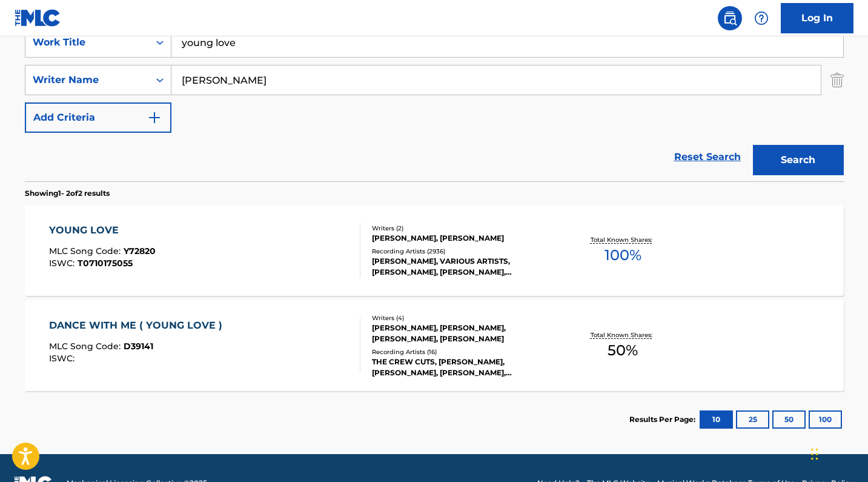 The height and width of the screenshot is (482, 868). Describe the element at coordinates (817, 18) in the screenshot. I see `a: Log In` at that location.